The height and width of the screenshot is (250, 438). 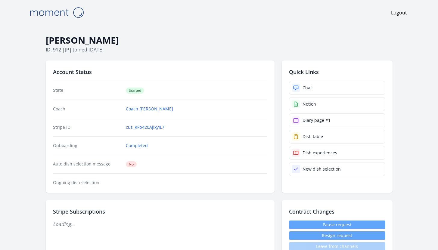 What do you see at coordinates (87, 183) in the screenshot?
I see `dt: Ongoing dish selection` at bounding box center [87, 183].